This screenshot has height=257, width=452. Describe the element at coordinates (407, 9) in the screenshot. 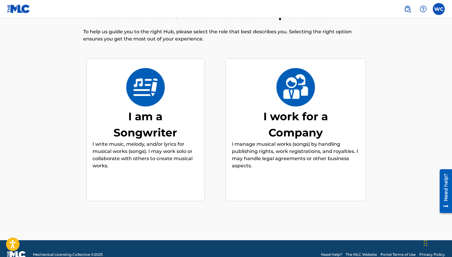

I see `a: Public Search` at that location.